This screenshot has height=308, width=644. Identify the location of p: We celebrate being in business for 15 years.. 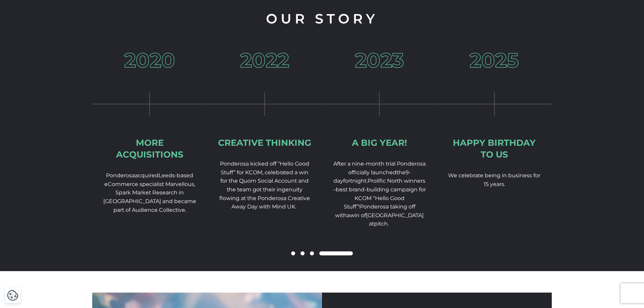
(494, 180).